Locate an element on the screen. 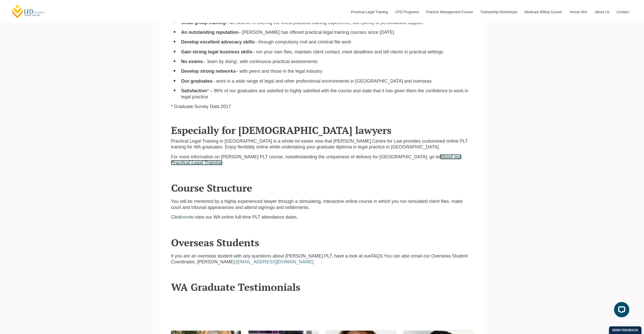 The width and height of the screenshot is (644, 334). li: – ‘learn by doing’, with continuous practical assessments is located at coordinates (327, 61).